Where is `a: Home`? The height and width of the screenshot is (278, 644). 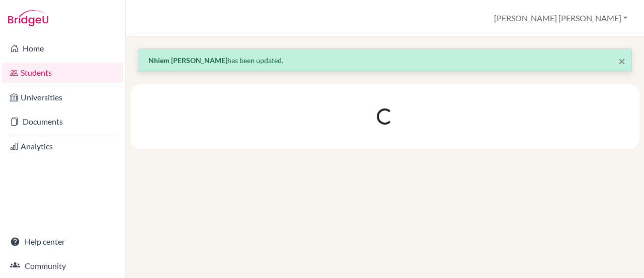 a: Home is located at coordinates (62, 49).